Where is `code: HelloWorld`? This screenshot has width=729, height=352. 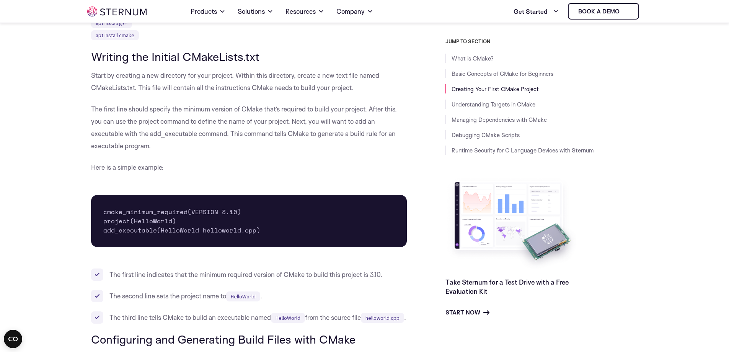
code: HelloWorld is located at coordinates (243, 296).